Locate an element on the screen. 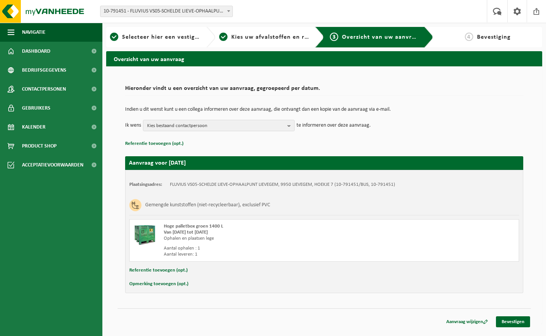 The height and width of the screenshot is (336, 546). span: 4 is located at coordinates (469, 37).